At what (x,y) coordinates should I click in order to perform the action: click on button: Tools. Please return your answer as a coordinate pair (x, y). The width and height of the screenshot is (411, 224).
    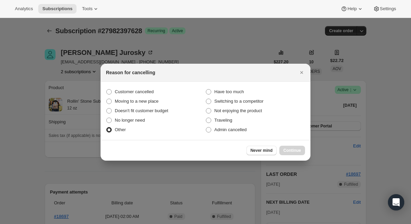
    Looking at the image, I should click on (90, 9).